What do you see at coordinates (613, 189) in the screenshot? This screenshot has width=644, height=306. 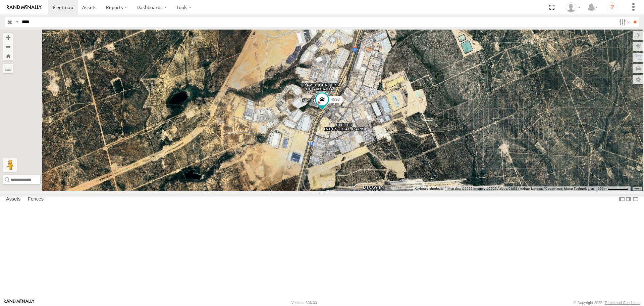 I see `button: Map Scale: 500 m per 59 pixels` at bounding box center [613, 189].